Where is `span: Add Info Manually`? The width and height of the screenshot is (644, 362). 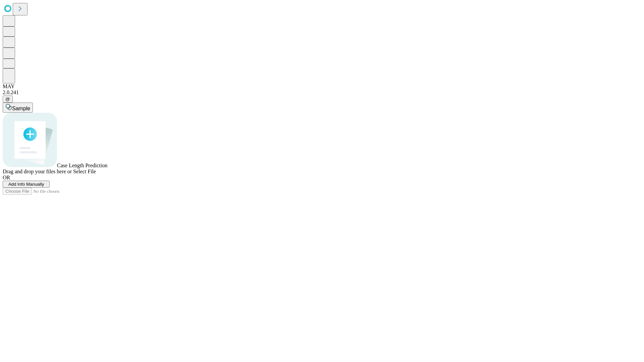 span: Add Info Manually is located at coordinates (26, 184).